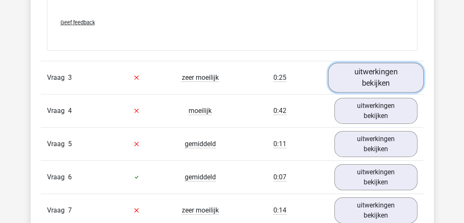  I want to click on span: 6, so click(70, 177).